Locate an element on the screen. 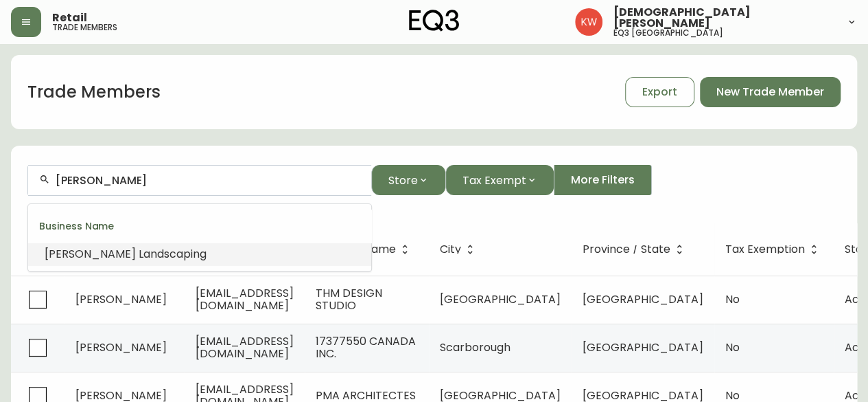  span: Export is located at coordinates (659, 92).